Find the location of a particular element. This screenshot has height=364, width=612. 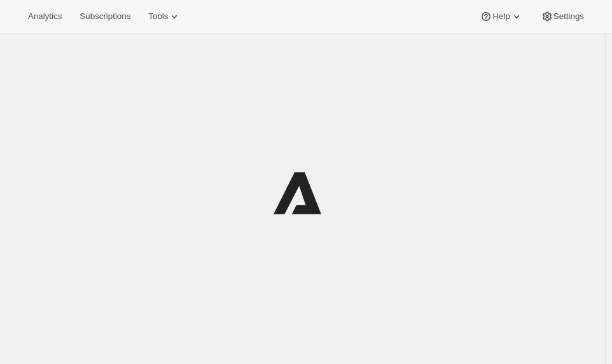

button: Help is located at coordinates (501, 16).